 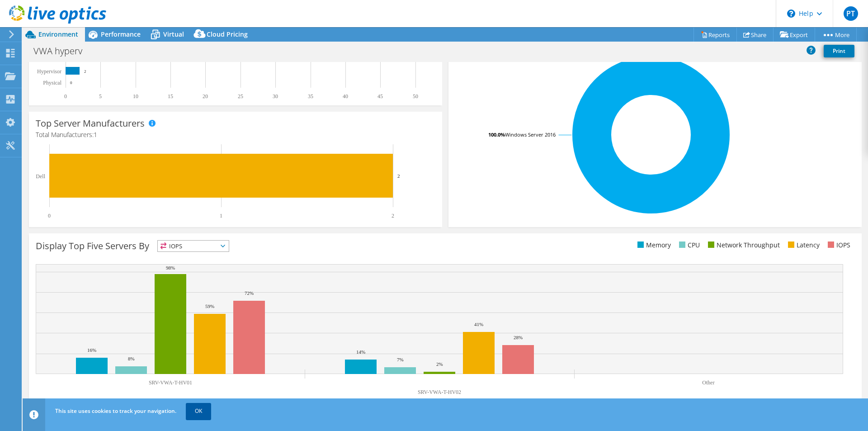 What do you see at coordinates (496, 134) in the screenshot?
I see `tspan: 100.0%` at bounding box center [496, 134].